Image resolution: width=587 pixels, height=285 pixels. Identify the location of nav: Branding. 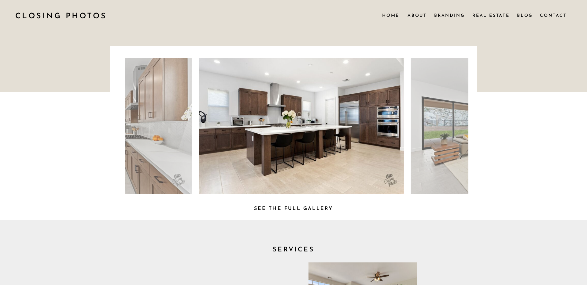
(449, 15).